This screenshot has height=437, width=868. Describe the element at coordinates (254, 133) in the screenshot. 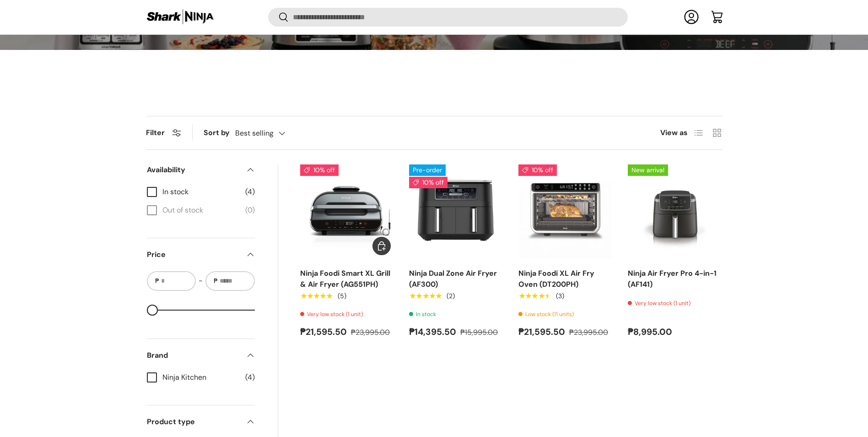

I see `span: Best selling` at that location.